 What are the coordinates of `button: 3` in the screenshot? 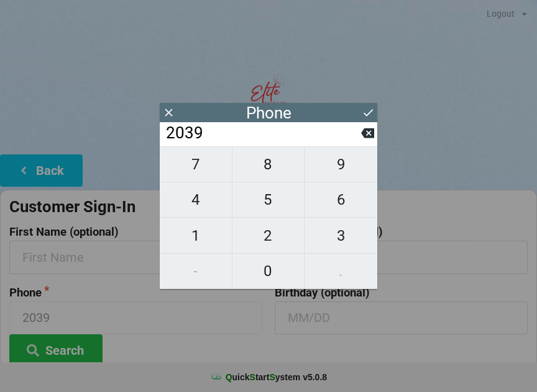 It's located at (341, 235).